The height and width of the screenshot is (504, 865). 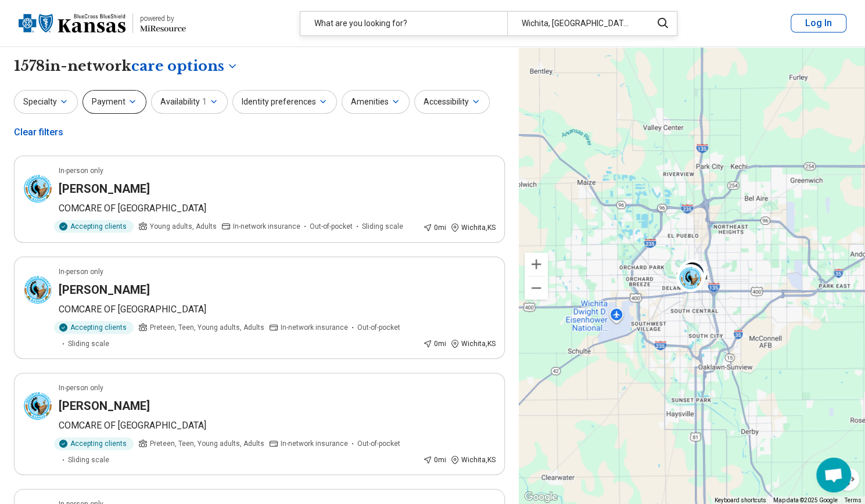 What do you see at coordinates (185, 66) in the screenshot?
I see `button: Care options` at bounding box center [185, 66].